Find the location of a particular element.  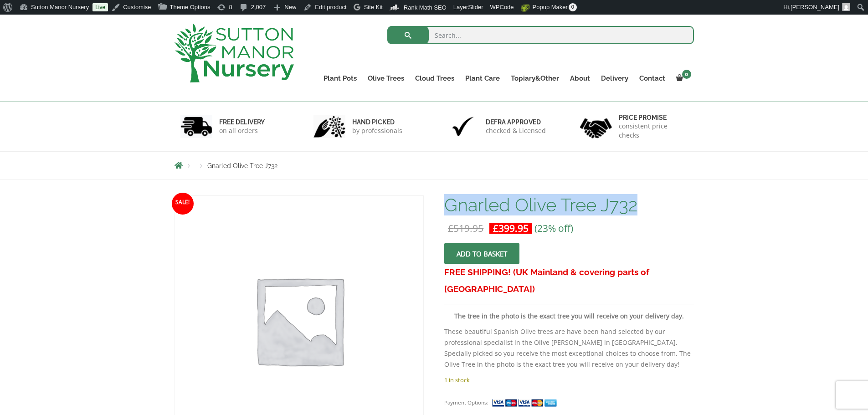

a: Plant Pots is located at coordinates (339, 78).